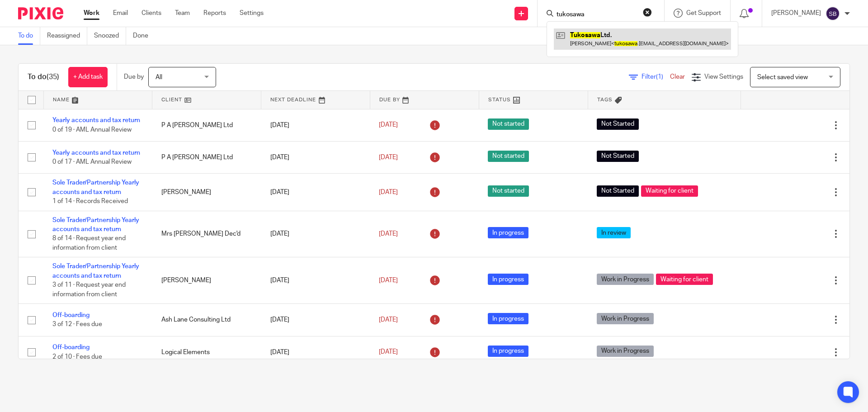 This screenshot has width=868, height=412. What do you see at coordinates (77, 324) in the screenshot?
I see `span: 3 of 12 · Fees due` at bounding box center [77, 324].